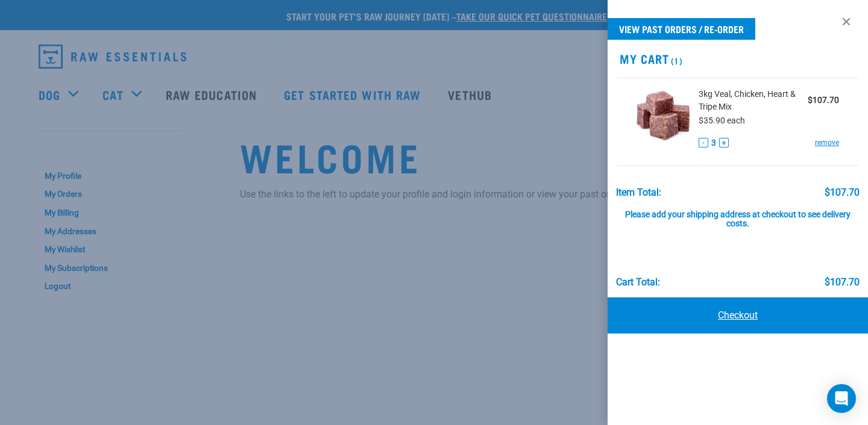  Describe the element at coordinates (841, 399) in the screenshot. I see `div: Open Intercom Messenger` at that location.